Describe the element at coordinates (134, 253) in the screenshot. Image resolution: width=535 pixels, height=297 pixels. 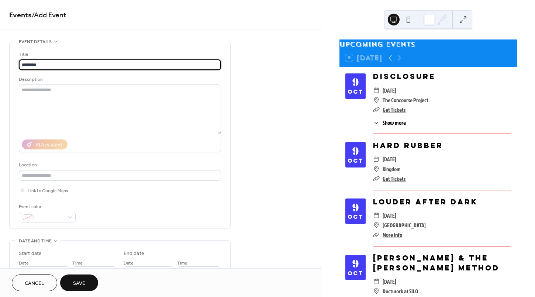
I see `div: End date` at that location.